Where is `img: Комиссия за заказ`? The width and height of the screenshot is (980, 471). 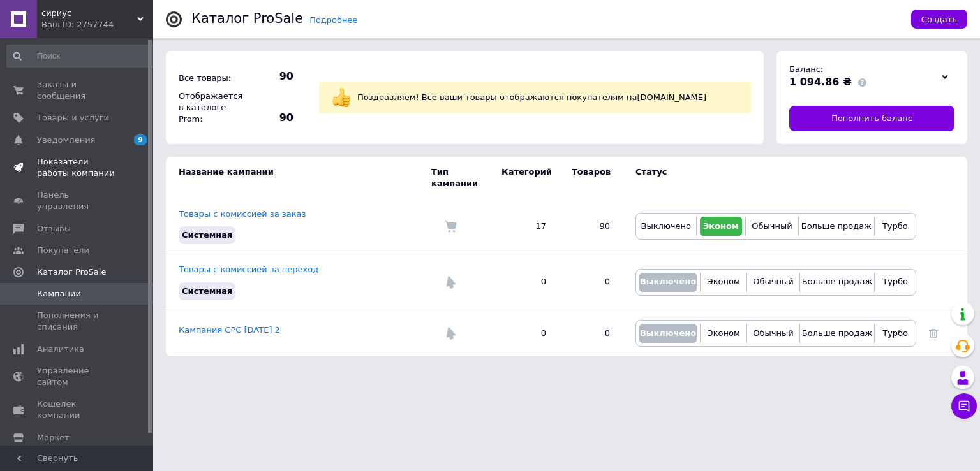 img: Комиссия за заказ is located at coordinates (450, 226).